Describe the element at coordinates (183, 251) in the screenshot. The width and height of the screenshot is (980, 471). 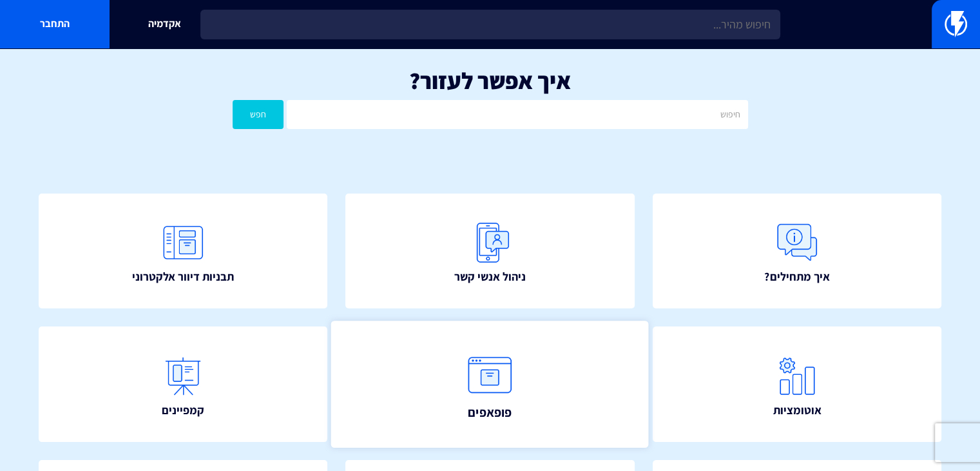
I see `a: תבניות דיוור אלקטרוני` at that location.